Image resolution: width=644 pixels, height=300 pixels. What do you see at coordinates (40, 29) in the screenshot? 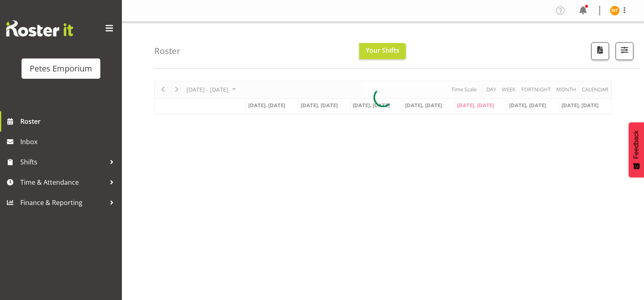
I see `img: Rosterit website logo` at bounding box center [40, 29].